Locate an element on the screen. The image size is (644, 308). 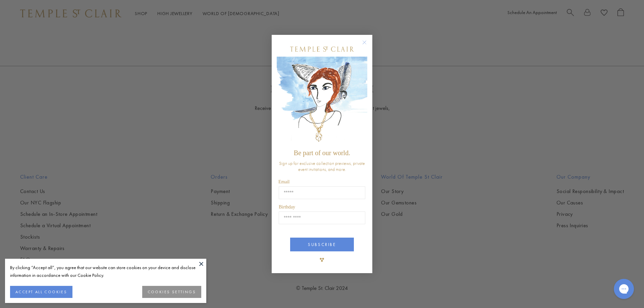
button: Close dialog is located at coordinates (368, 46).